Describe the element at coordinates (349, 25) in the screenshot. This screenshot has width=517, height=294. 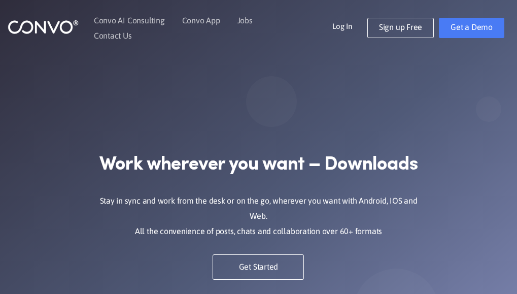
I see `a: Log In` at that location.